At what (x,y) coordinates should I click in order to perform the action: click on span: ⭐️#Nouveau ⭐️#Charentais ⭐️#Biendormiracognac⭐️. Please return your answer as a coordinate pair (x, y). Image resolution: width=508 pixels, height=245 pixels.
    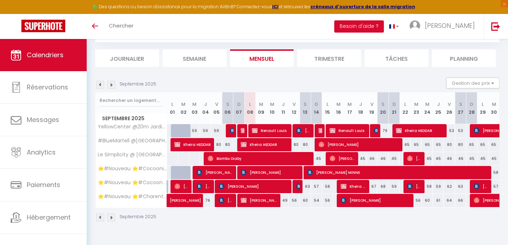
    Looking at the image, I should click on (132, 196).